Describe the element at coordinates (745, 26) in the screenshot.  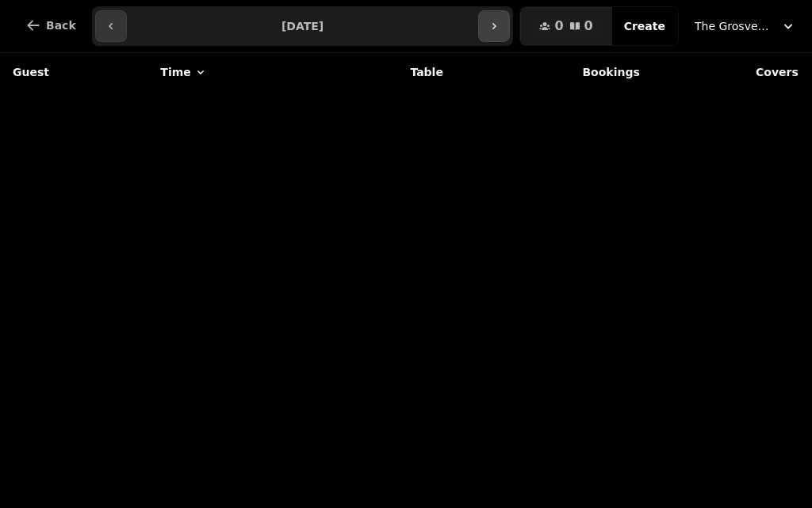
I see `button: The Grosvenor` at that location.